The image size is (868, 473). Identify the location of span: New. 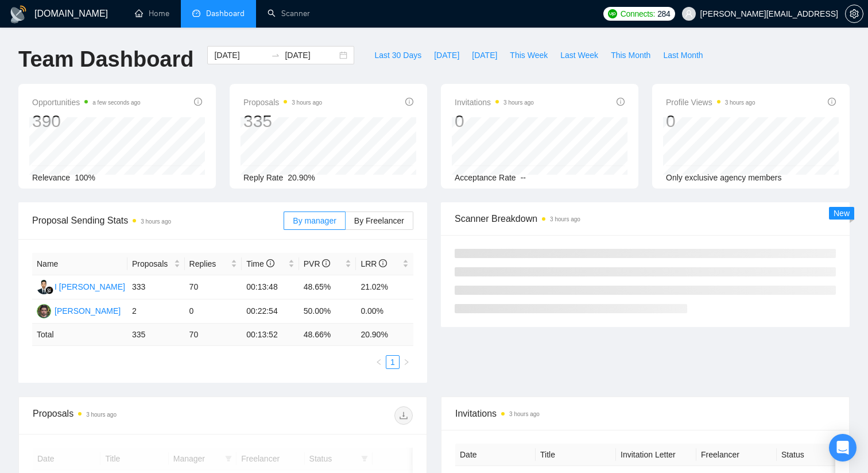
(842, 213).